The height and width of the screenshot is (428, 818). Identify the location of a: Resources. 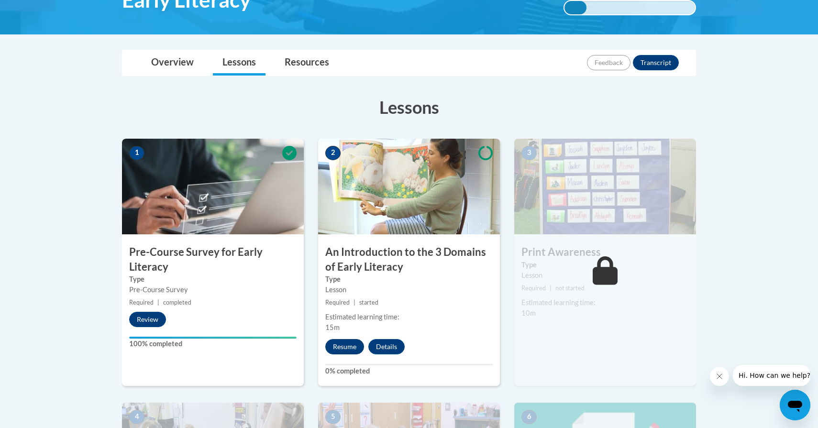
(307, 63).